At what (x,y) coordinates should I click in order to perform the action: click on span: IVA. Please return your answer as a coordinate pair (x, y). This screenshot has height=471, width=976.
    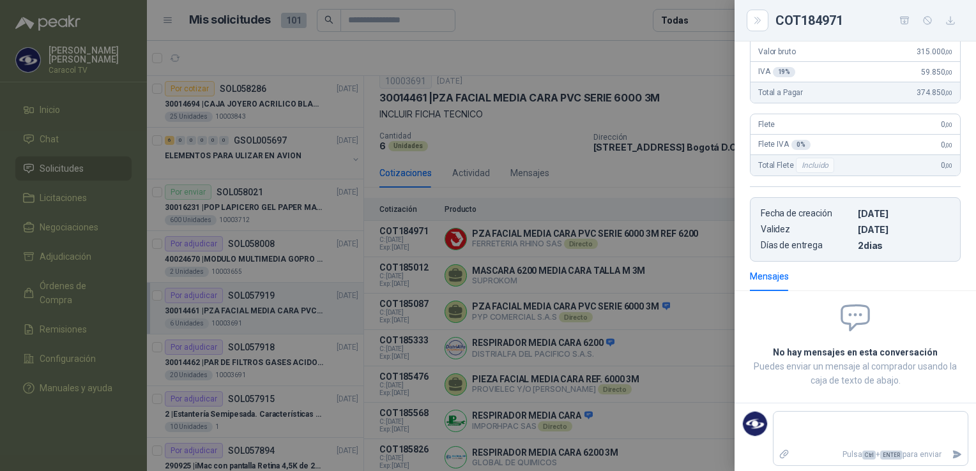
    Looking at the image, I should click on (777, 72).